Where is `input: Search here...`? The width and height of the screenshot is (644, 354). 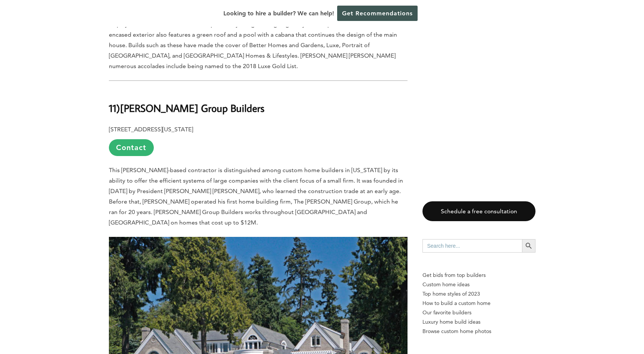
input: Search here... is located at coordinates (472, 246).